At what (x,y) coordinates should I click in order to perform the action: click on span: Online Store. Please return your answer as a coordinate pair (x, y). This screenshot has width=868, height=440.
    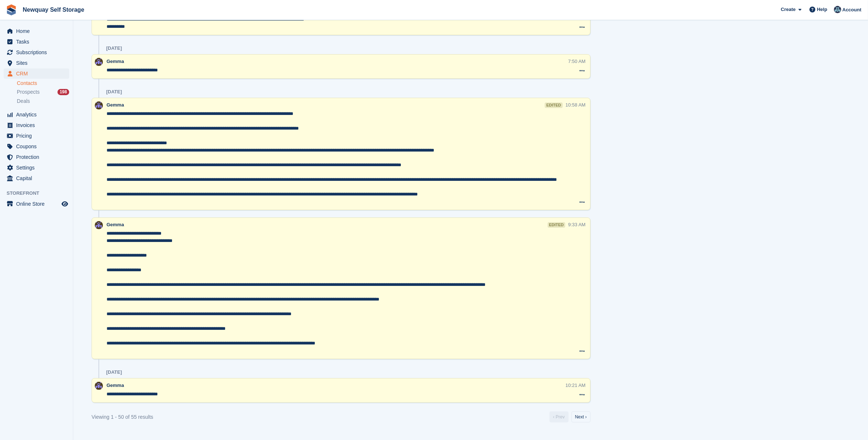
    Looking at the image, I should click on (38, 204).